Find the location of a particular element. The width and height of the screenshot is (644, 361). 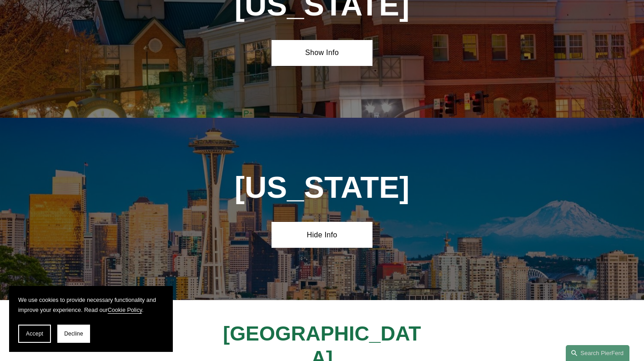

a: Search this site is located at coordinates (598, 353).